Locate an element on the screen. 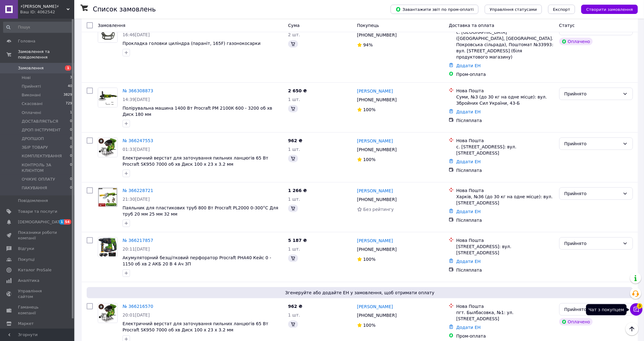 The height and width of the screenshot is (341, 644). button: Наверх is located at coordinates (632, 329).